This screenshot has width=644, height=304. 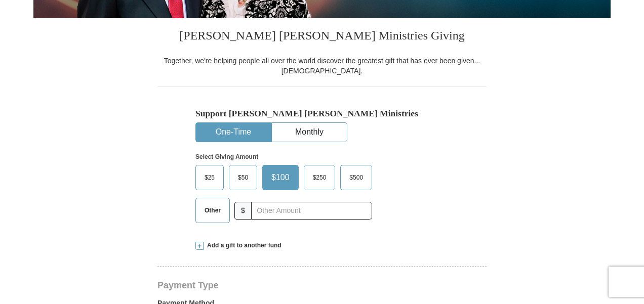 I want to click on button: One-Time, so click(x=233, y=132).